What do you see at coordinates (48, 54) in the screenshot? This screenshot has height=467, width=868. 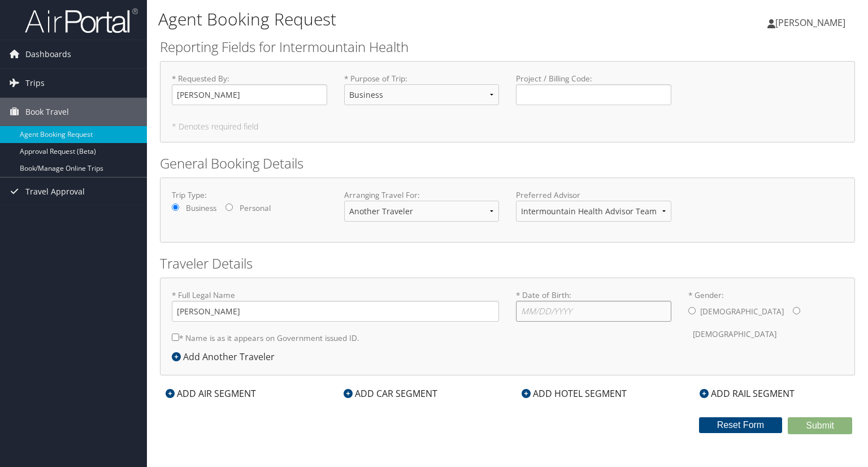 I see `span: Dashboards` at bounding box center [48, 54].